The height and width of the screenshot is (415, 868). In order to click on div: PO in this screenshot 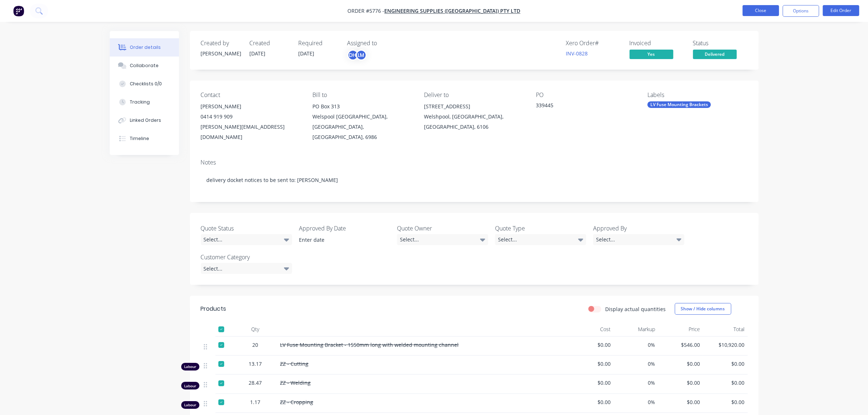, I will do `click(586, 95)`.